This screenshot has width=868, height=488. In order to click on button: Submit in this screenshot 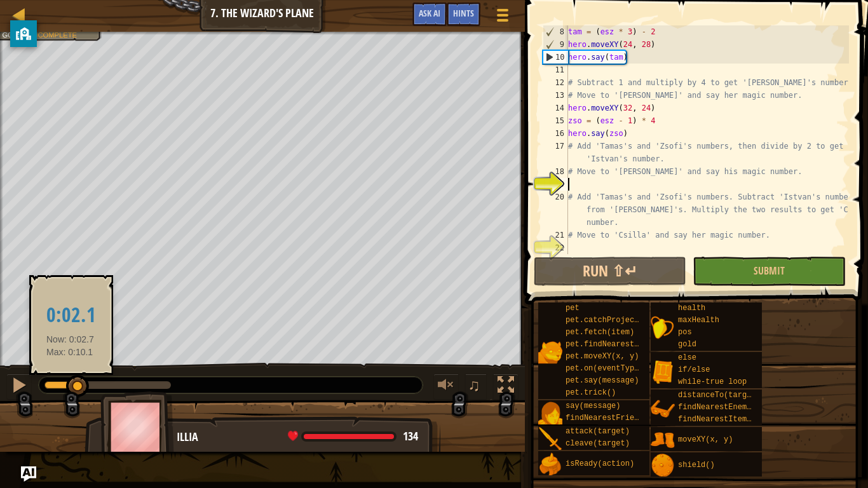, I will do `click(769, 271)`.